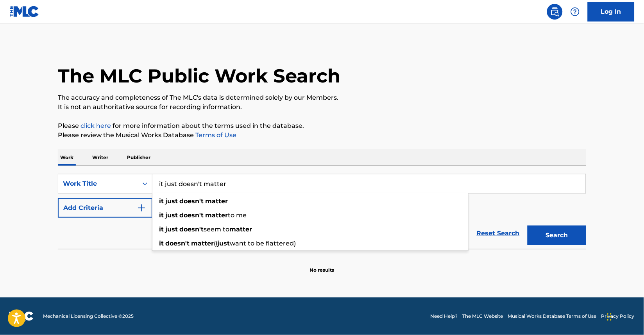 Image resolution: width=644 pixels, height=335 pixels. I want to click on form: Search Form, so click(322, 211).